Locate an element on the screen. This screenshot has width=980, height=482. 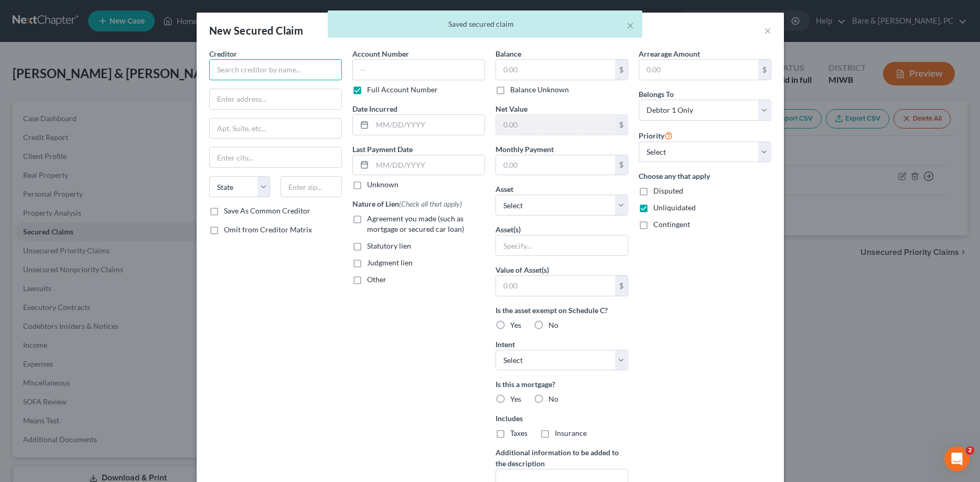
label: Date Incurred is located at coordinates (374, 108).